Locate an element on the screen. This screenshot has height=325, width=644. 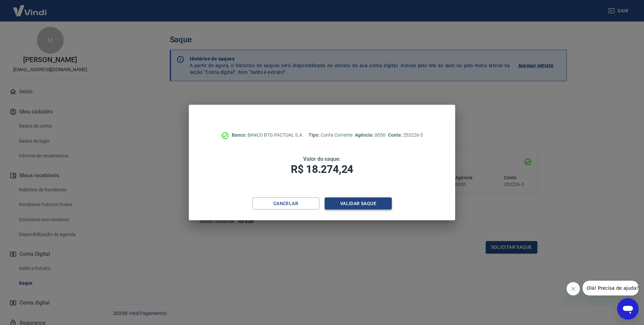
span: Valor do saque: is located at coordinates (322, 159).